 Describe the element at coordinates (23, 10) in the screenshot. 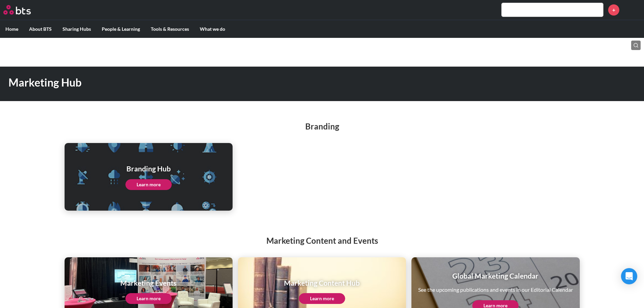

I see `a: Go home` at that location.